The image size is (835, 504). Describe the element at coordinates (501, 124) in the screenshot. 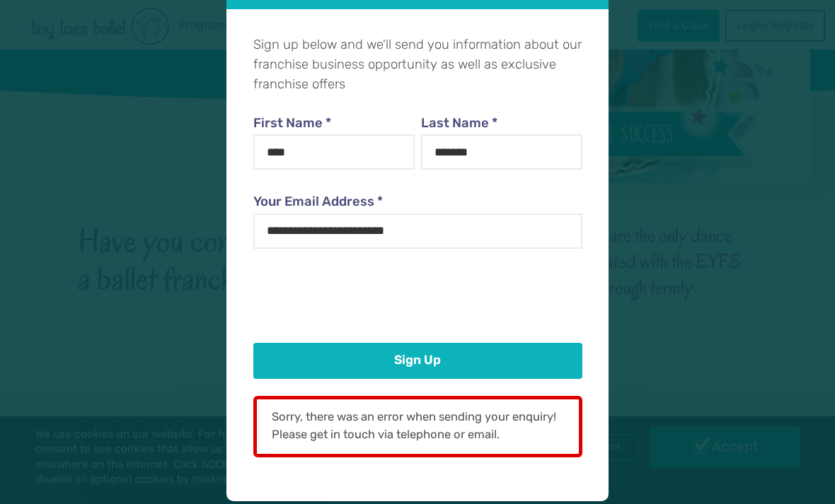

I see `label: Last Name *` at that location.